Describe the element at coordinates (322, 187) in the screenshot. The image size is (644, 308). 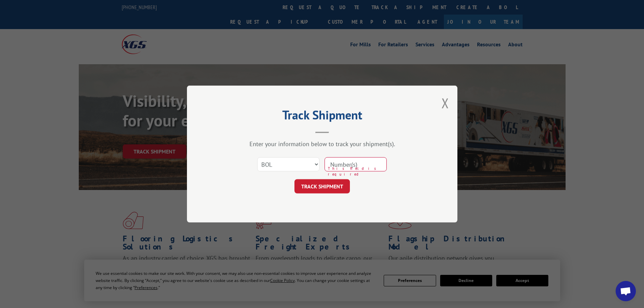
I see `button: TRACK SHIPMENT` at that location.